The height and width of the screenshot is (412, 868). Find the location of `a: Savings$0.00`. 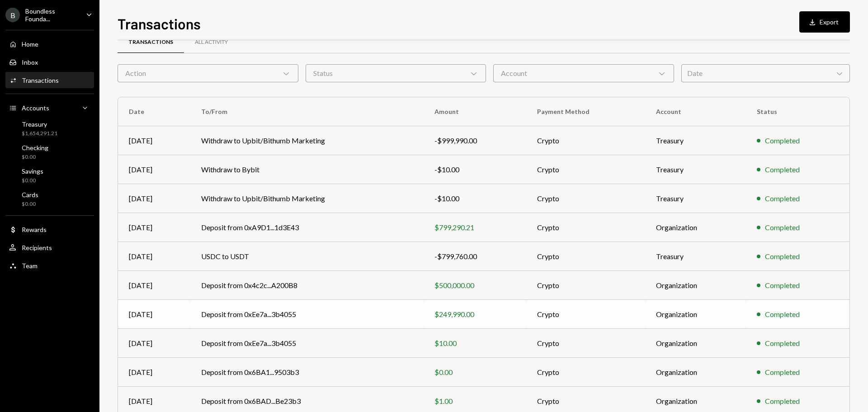

a: Savings$0.00 is located at coordinates (50, 175).